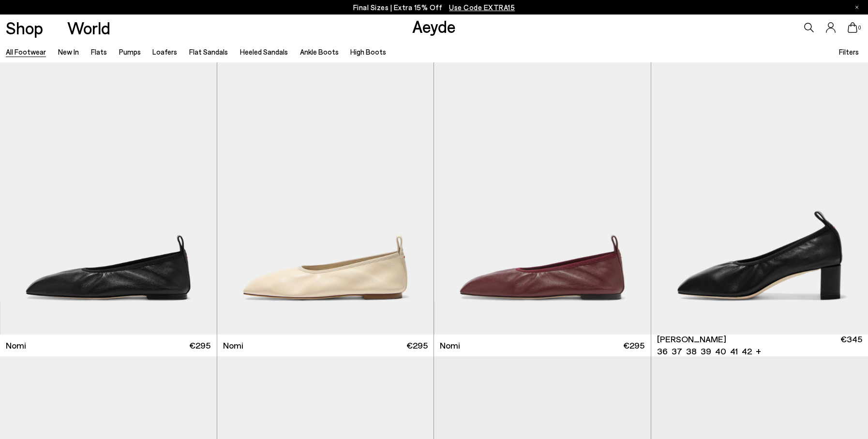 This screenshot has height=439, width=868. What do you see at coordinates (860, 27) in the screenshot?
I see `span: 0` at bounding box center [860, 27].